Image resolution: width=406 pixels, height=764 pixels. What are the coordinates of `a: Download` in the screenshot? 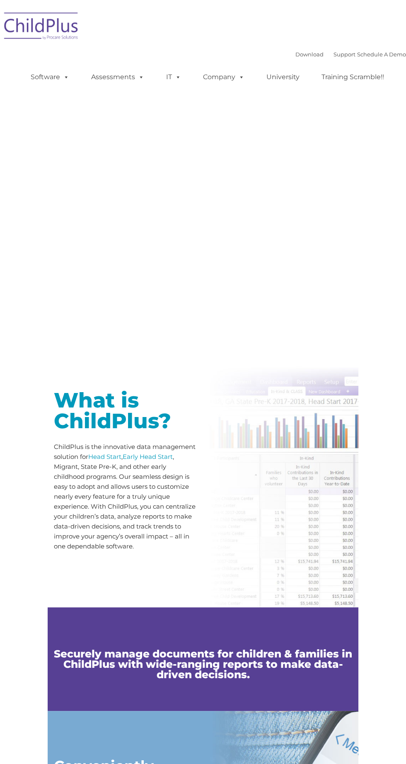 It's located at (310, 54).